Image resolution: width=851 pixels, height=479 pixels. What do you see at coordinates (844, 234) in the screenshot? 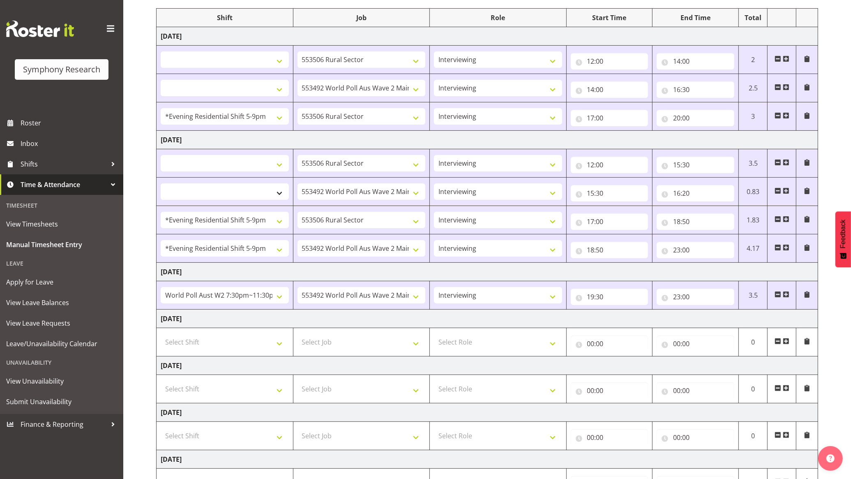
I see `span: Feedback` at bounding box center [844, 234].